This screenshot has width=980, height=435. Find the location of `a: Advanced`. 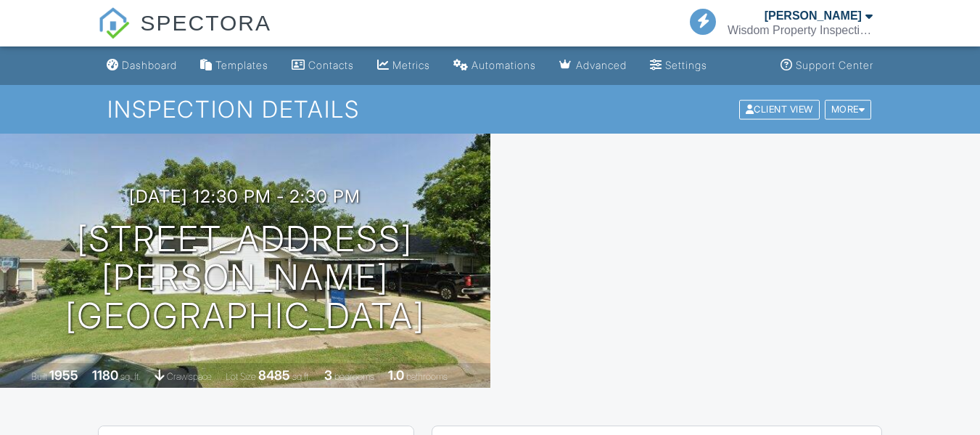

a: Advanced is located at coordinates (593, 65).